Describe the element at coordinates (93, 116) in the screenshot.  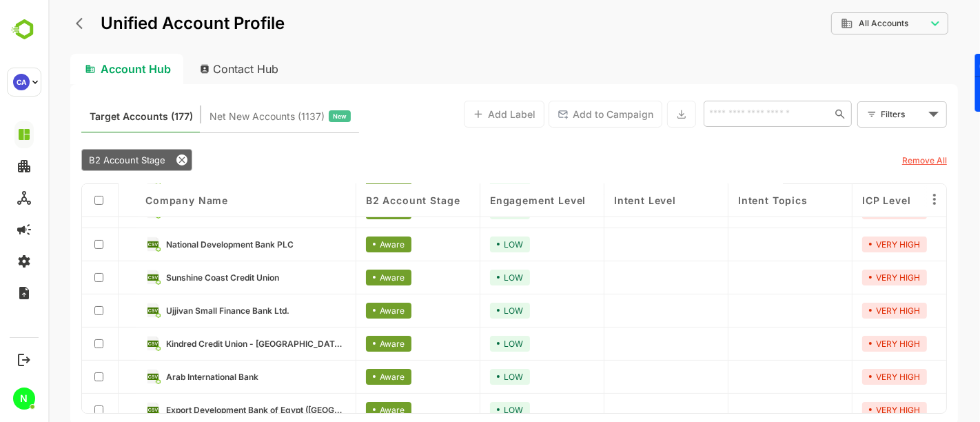
I see `span: Known accounts you’ve identified to target - imported from CRM, Offline upload, or promoted from ...` at that location.